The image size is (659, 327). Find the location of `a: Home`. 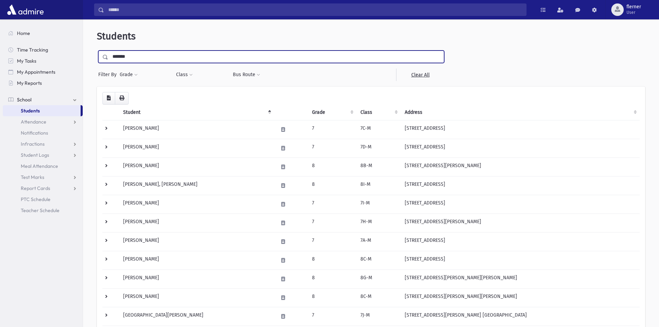

a: Home is located at coordinates (43, 33).